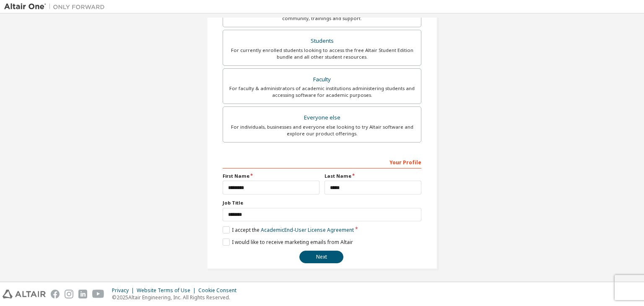  Describe the element at coordinates (98, 294) in the screenshot. I see `img: youtube.svg` at that location.